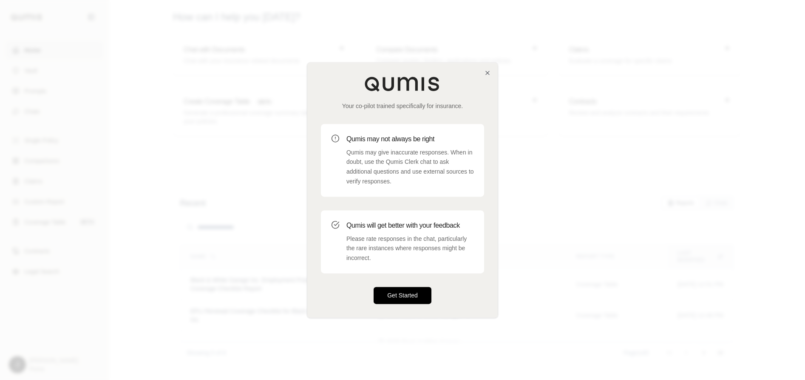 This screenshot has width=805, height=380. Describe the element at coordinates (410, 167) in the screenshot. I see `p: Qumis may give inaccurate responses. When in doubt, use the Qumis Clerk chat to ask additional qu...` at that location.